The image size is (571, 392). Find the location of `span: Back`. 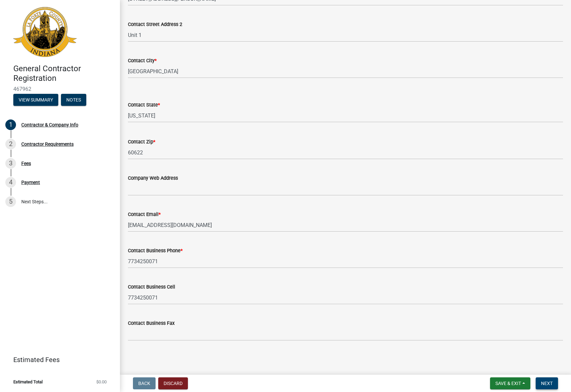

span: Back is located at coordinates (144, 383).